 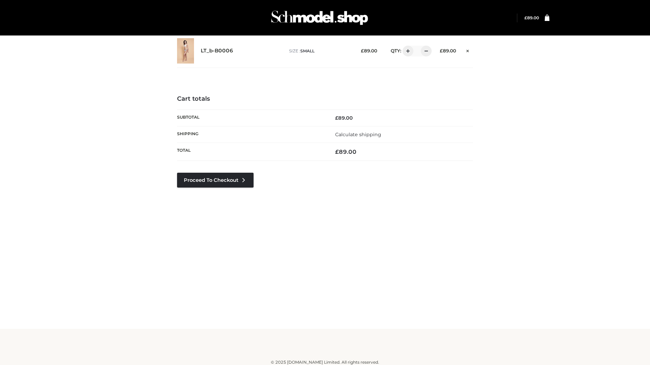 What do you see at coordinates (531, 18) in the screenshot?
I see `a: £89.00` at bounding box center [531, 18].